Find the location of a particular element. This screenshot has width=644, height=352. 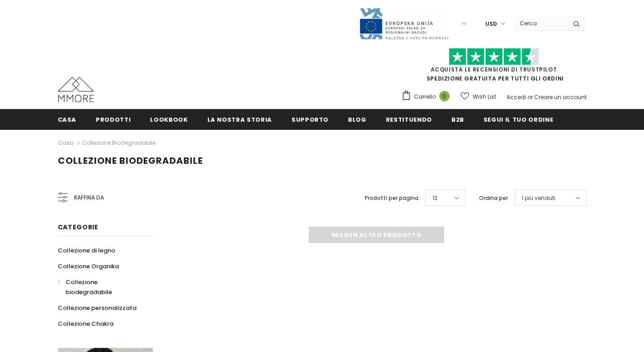

span: 0 is located at coordinates (445, 96).